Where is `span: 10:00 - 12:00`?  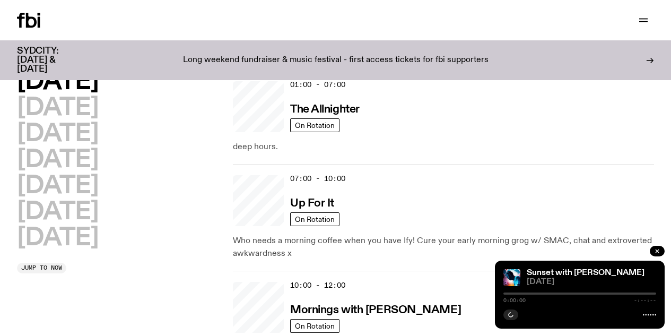 span: 10:00 - 12:00 is located at coordinates (318, 285).